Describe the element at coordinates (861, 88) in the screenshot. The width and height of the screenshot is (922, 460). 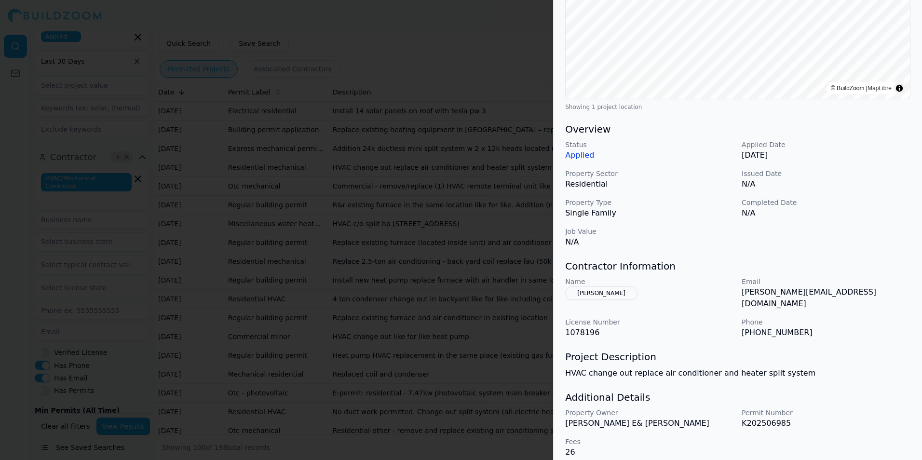
I see `div: © BuildZoom |` at that location.